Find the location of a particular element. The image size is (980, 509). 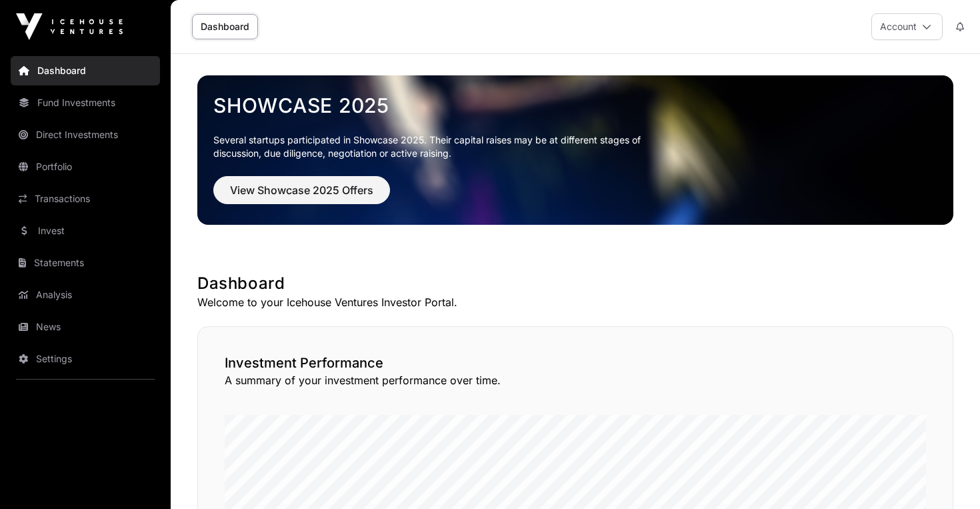

p: Welcome to your Icehouse Ventures Investor Portal. is located at coordinates (575, 302).